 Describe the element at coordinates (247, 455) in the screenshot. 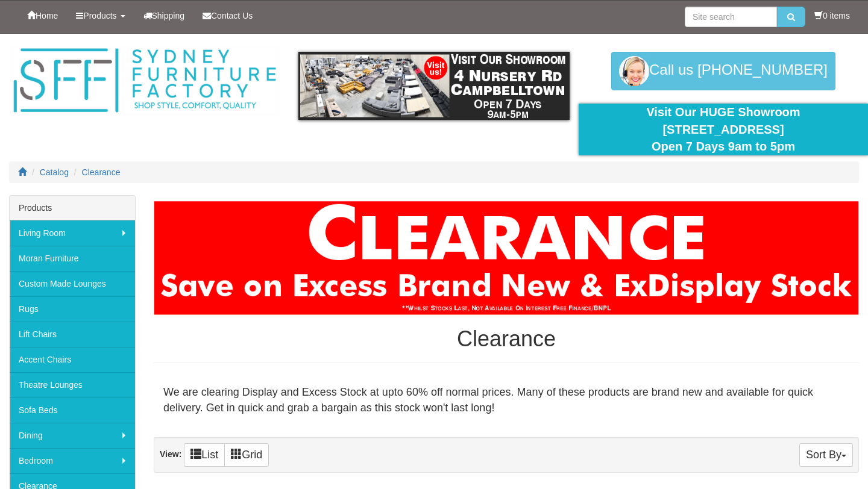

I see `a: Grid` at that location.